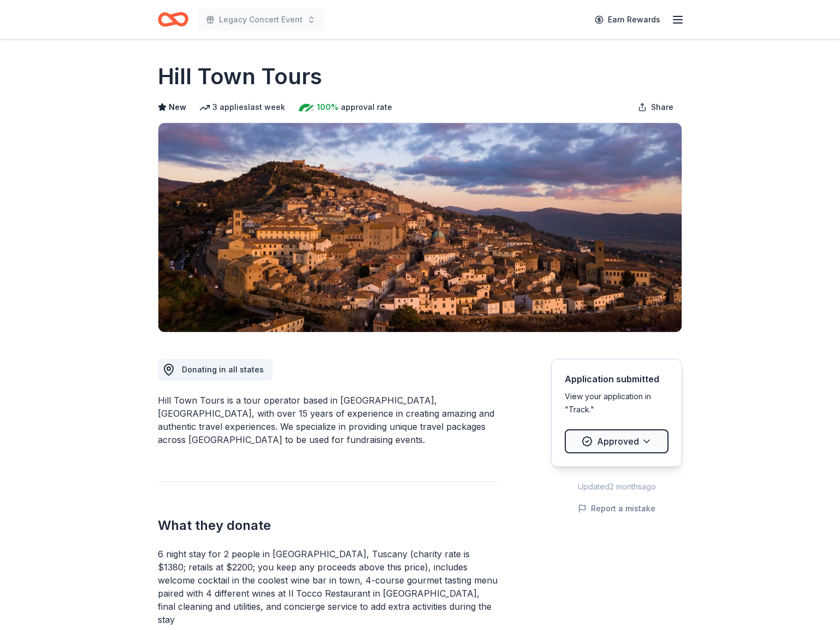 Image resolution: width=840 pixels, height=630 pixels. I want to click on div: Application submitted, so click(616, 379).